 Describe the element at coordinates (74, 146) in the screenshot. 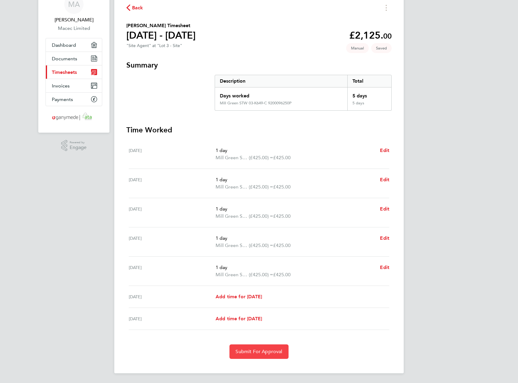

I see `a: Powered byEngage` at that location.